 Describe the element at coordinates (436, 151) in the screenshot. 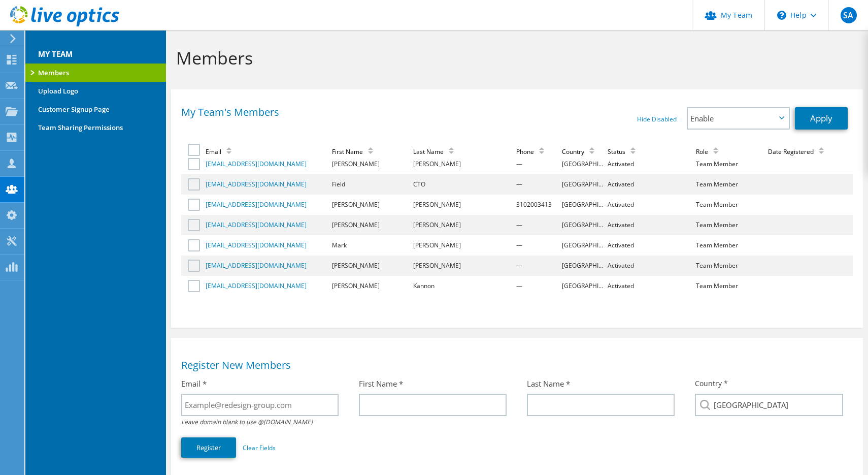

I see `div: Last Name` at that location.